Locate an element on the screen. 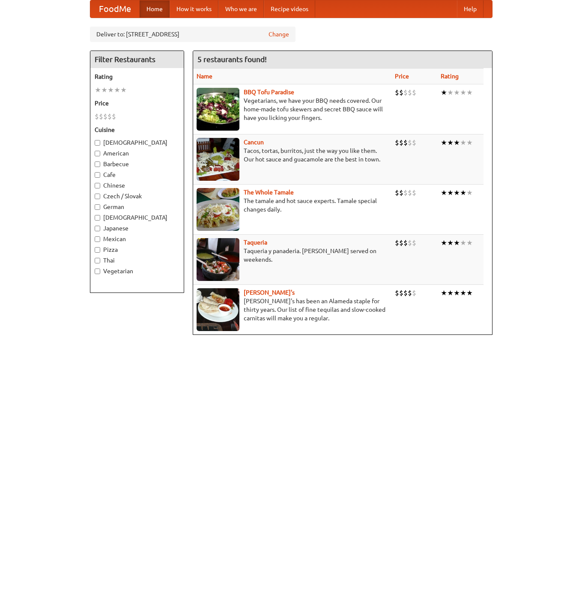 The image size is (582, 606). img: taqueria.jpg is located at coordinates (218, 260).